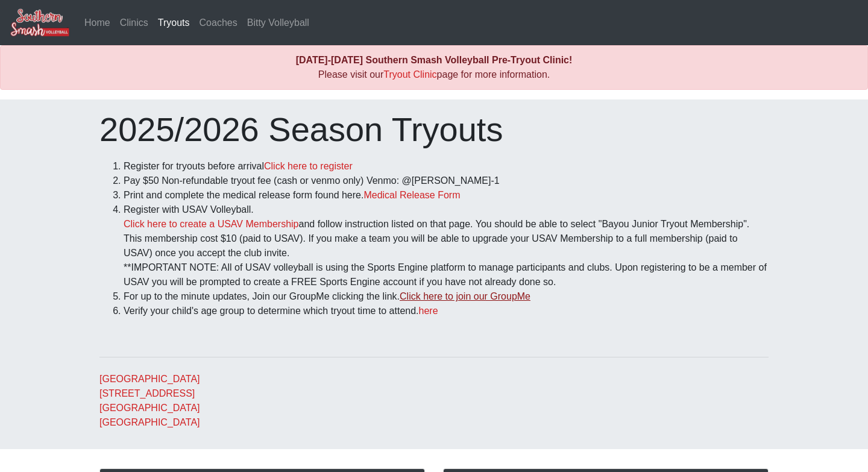 This screenshot has height=472, width=868. What do you see at coordinates (446, 195) in the screenshot?
I see `li: Print and complete the medical release form found here.` at bounding box center [446, 195].